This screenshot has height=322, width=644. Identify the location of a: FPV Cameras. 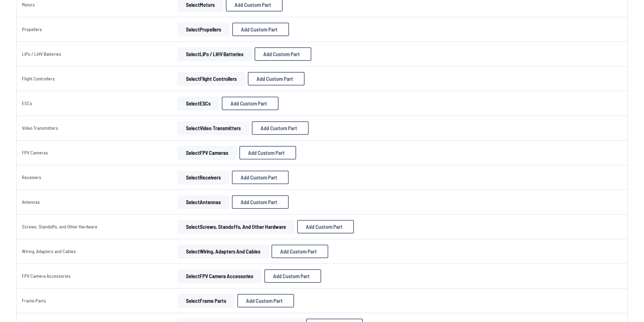
(35, 152).